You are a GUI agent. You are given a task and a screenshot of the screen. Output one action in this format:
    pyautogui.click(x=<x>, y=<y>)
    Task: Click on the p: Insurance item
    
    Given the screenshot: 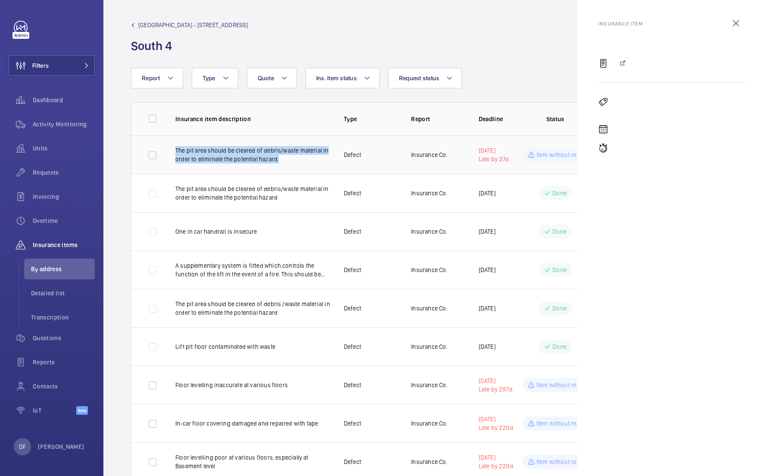 What is the action you would take?
    pyautogui.click(x=673, y=24)
    